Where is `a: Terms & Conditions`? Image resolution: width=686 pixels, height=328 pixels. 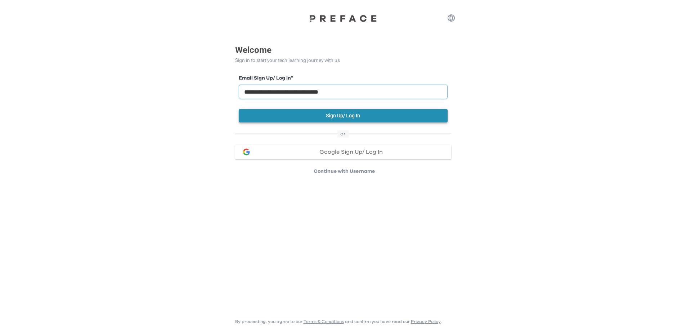 a: Terms & Conditions is located at coordinates (324, 321).